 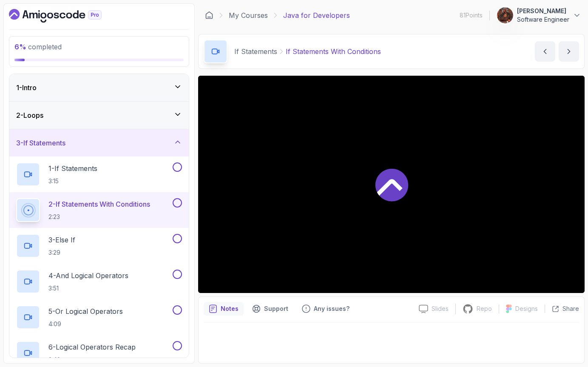 What do you see at coordinates (89, 288) in the screenshot?
I see `p: 3:51` at bounding box center [89, 288].